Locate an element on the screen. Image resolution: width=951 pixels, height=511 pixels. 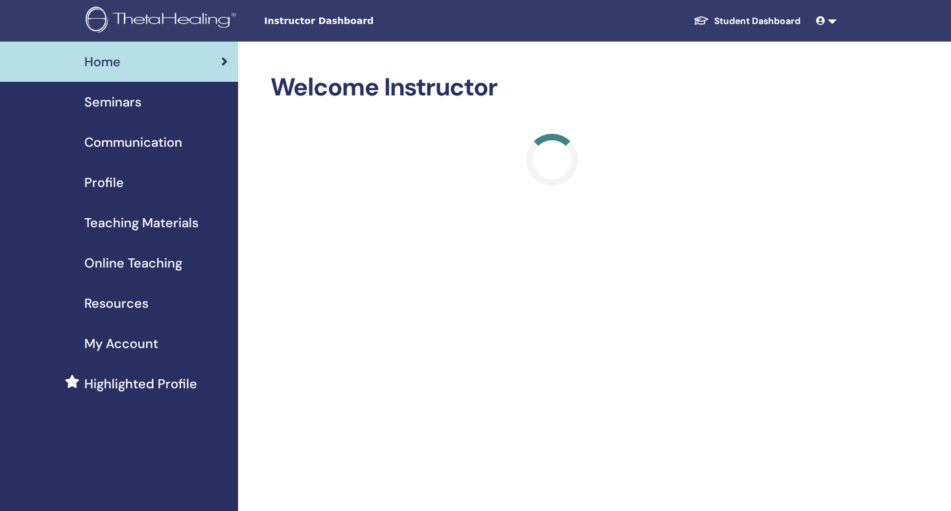
img: graduation-cap-white.svg is located at coordinates (702, 20).